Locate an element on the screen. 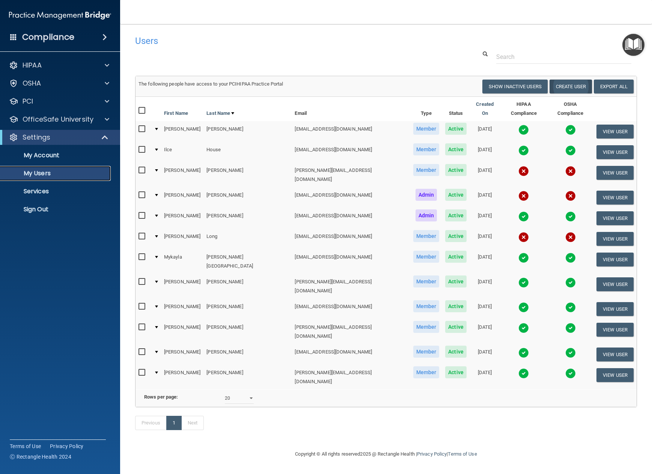 The height and width of the screenshot is (474, 652). td: Ilce is located at coordinates (182, 152).